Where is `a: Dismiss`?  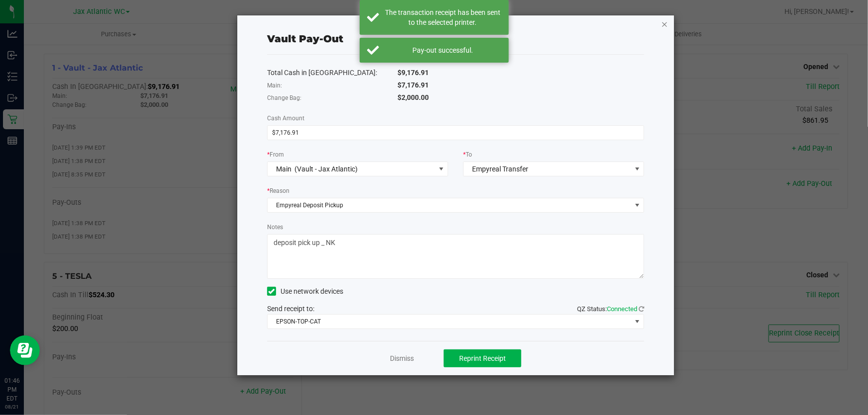
a: Dismiss is located at coordinates (402, 359).